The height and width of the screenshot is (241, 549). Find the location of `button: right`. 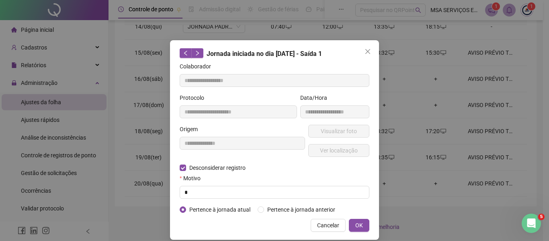

button: right is located at coordinates (197, 53).